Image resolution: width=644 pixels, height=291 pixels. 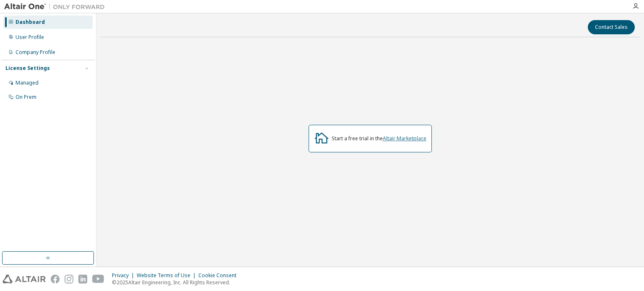 What do you see at coordinates (168, 275) in the screenshot?
I see `div: Website Terms of Use` at bounding box center [168, 275].